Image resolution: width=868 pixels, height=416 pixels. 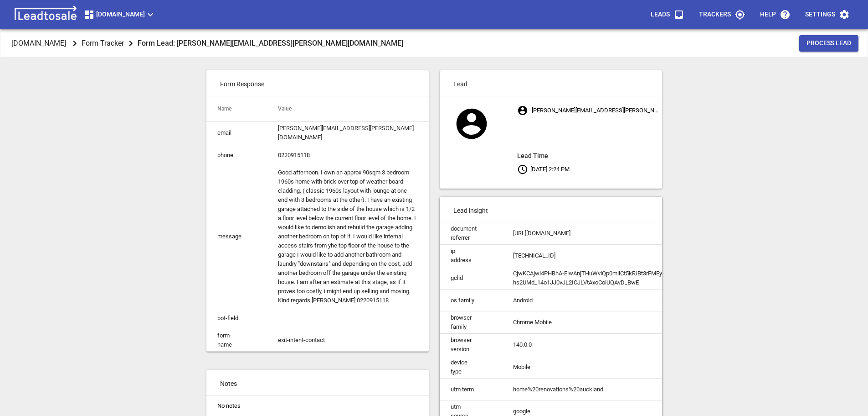 I want to click on p: Trackers, so click(x=715, y=15).